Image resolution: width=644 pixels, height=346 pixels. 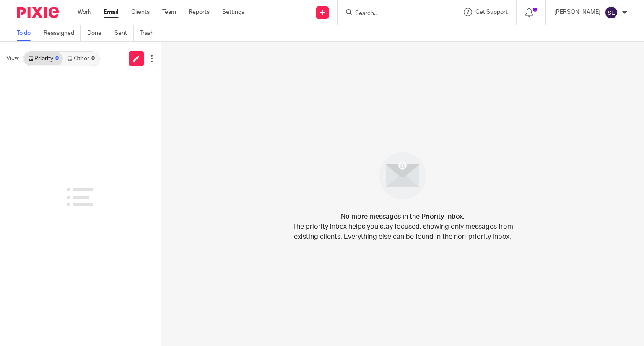 What do you see at coordinates (403, 217) in the screenshot?
I see `h4: No more messages in the Priority inbox.` at bounding box center [403, 217].